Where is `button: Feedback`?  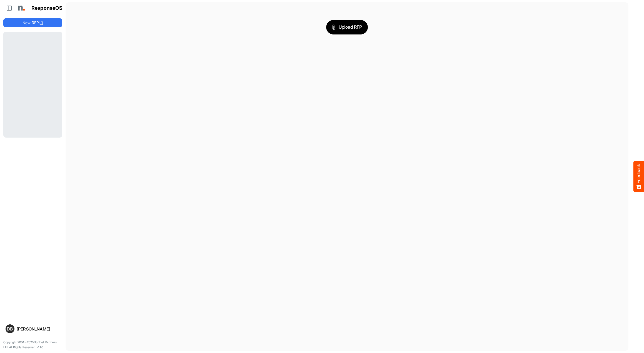 button: Feedback is located at coordinates (639, 176).